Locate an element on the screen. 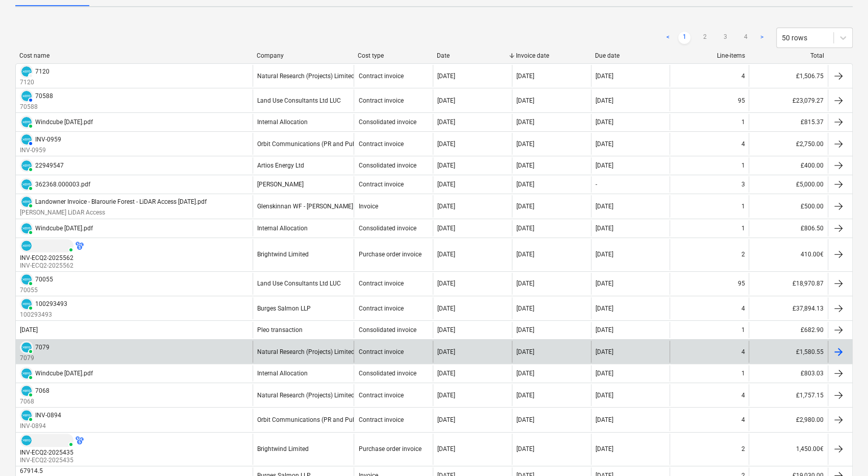 The image size is (868, 476). div: Line-items is located at coordinates (709, 56).